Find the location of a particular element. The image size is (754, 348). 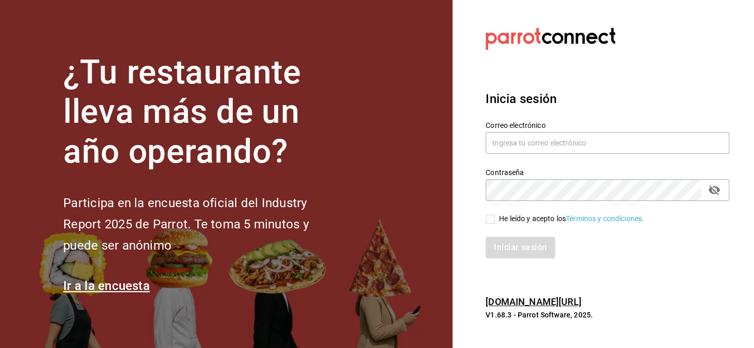

button: passwordField is located at coordinates (714, 190).